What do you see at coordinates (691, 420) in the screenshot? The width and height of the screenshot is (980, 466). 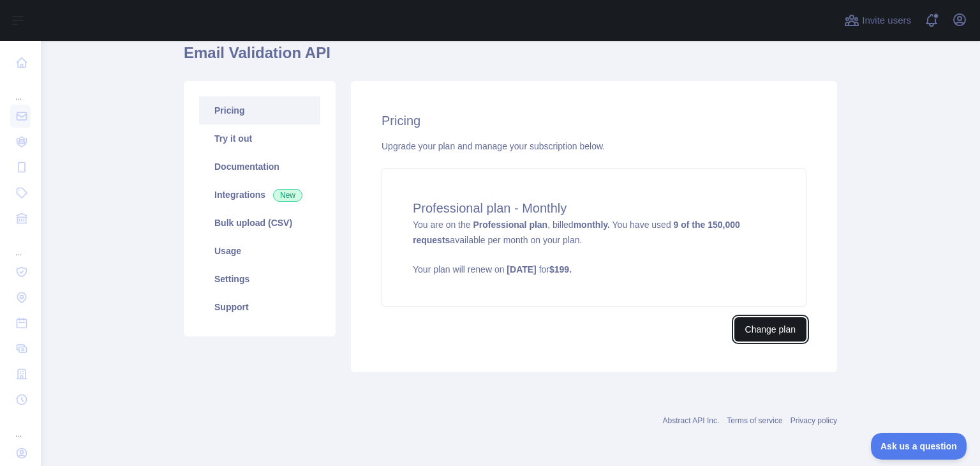 I see `a: Abstract API Inc.` at bounding box center [691, 420].